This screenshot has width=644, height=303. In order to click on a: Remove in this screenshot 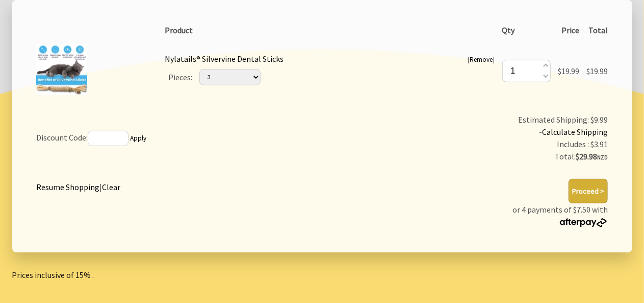, I will do `click(481, 59)`.